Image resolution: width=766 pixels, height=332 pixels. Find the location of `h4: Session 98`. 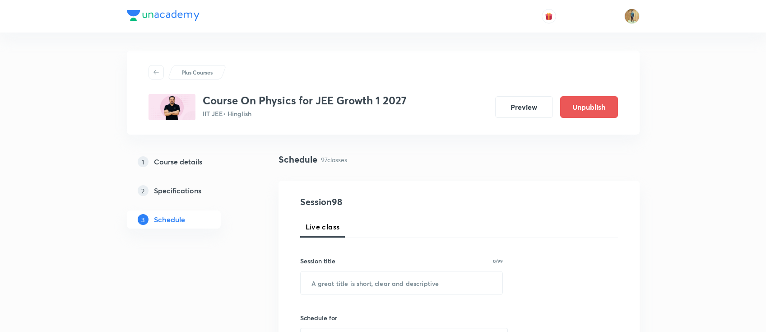

h4: Session 98 is located at coordinates (382, 202).